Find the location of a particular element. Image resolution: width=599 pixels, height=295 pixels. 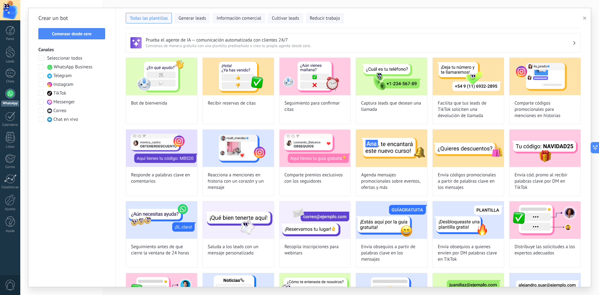

span: Envía cód. promo al recibir palabras clave por DM en TikTok is located at coordinates (545, 181).